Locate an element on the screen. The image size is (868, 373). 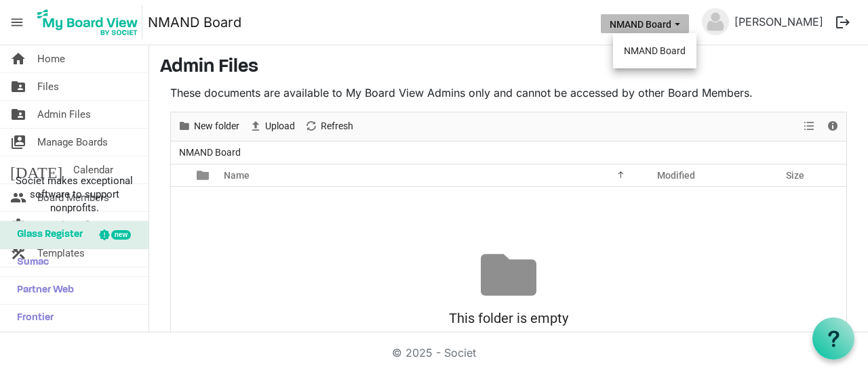
span: Admin Files is located at coordinates (64, 115).